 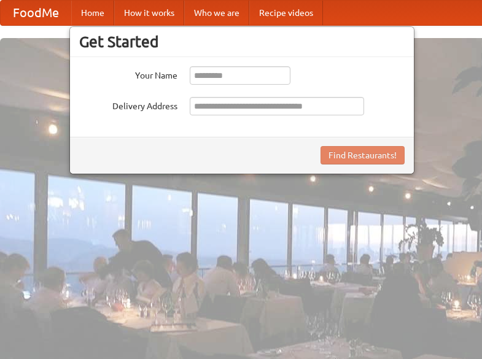 What do you see at coordinates (149, 13) in the screenshot?
I see `a: How it works` at bounding box center [149, 13].